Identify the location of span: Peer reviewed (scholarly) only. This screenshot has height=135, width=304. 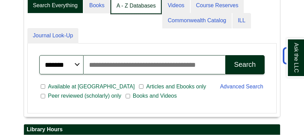
(85, 96).